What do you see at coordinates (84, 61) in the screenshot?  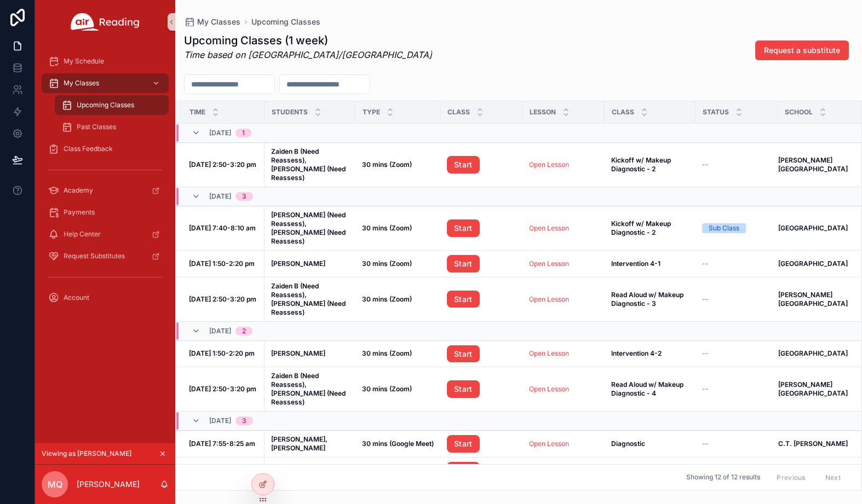 I see `span: My Schedule` at bounding box center [84, 61].